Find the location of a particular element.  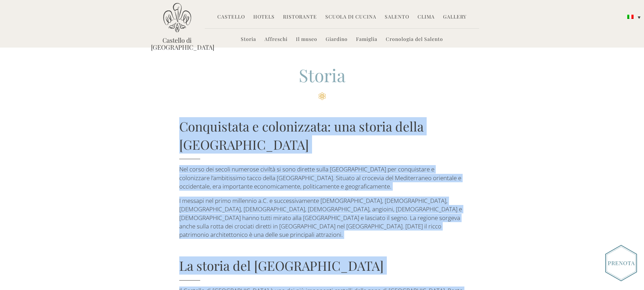

a: Giardino is located at coordinates (337, 39).